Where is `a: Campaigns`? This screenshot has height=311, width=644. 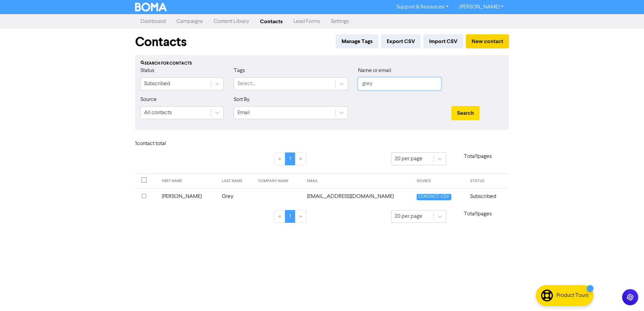
a: Campaigns is located at coordinates (190, 21).